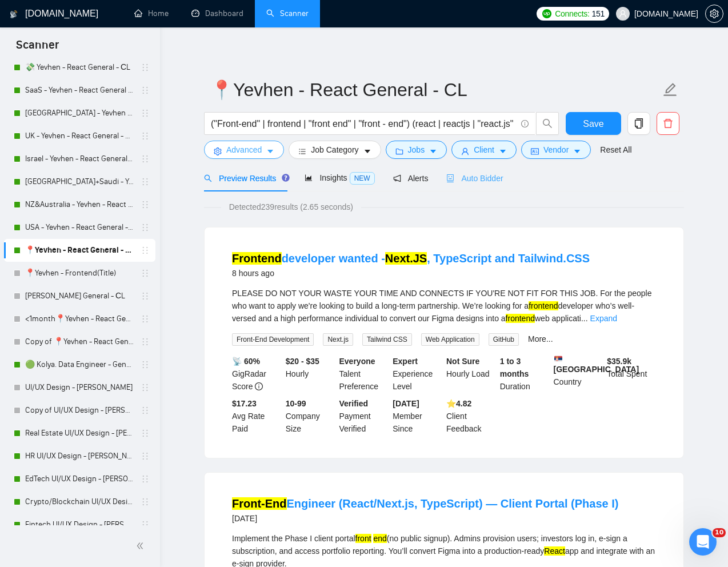 The height and width of the screenshot is (567, 728). Describe the element at coordinates (80, 90) in the screenshot. I see `a: SaaS - Yevhen - React General - СL` at that location.